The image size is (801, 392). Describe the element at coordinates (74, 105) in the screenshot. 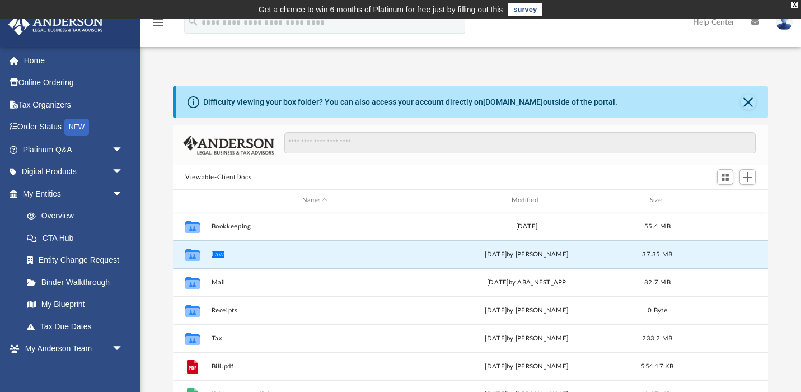

I see `a: Tax Organizers` at that location.